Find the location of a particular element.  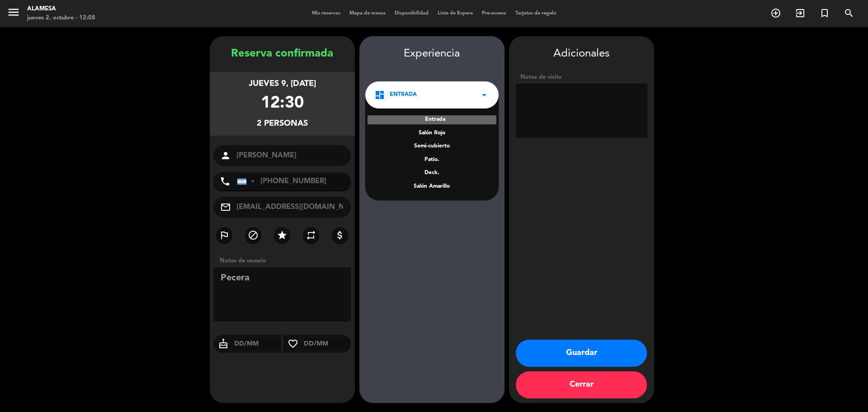

span: Entrada is located at coordinates (403, 95).